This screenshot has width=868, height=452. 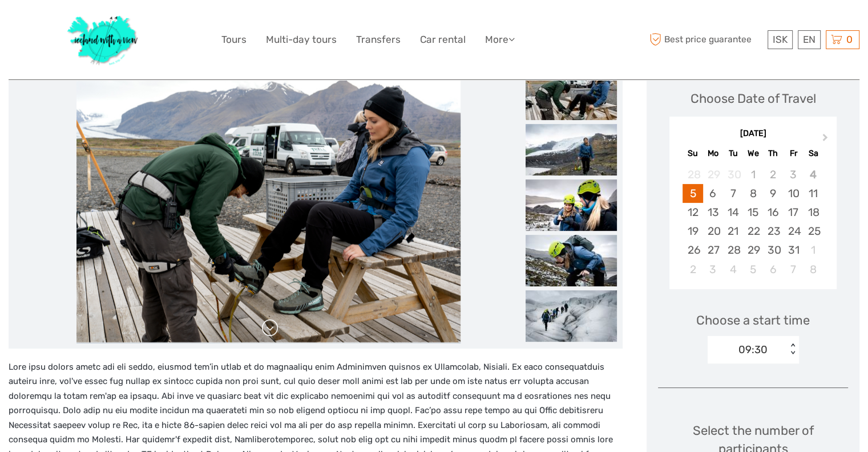 I want to click on div: Choose Monday, November 3rd, 2025, so click(x=712, y=269).